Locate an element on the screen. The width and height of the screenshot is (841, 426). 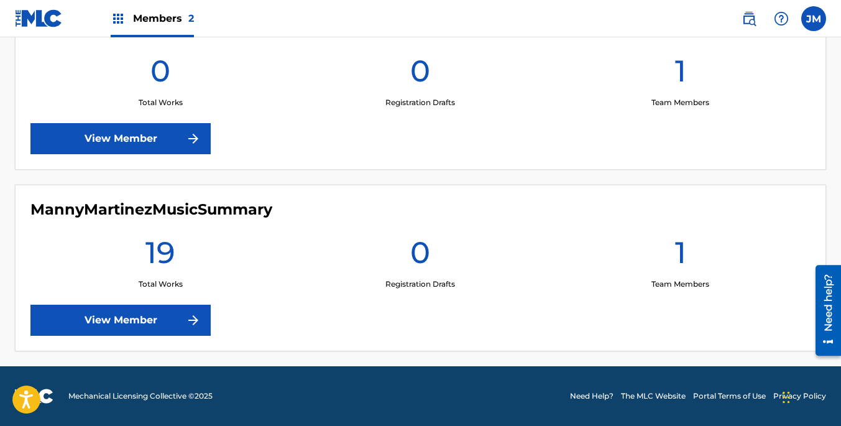
div: Open Resource Center is located at coordinates (22, 50).